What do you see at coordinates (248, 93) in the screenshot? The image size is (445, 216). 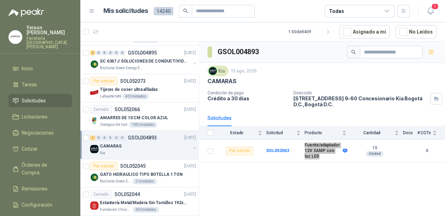 I see `p: Condición de pago` at bounding box center [248, 93].